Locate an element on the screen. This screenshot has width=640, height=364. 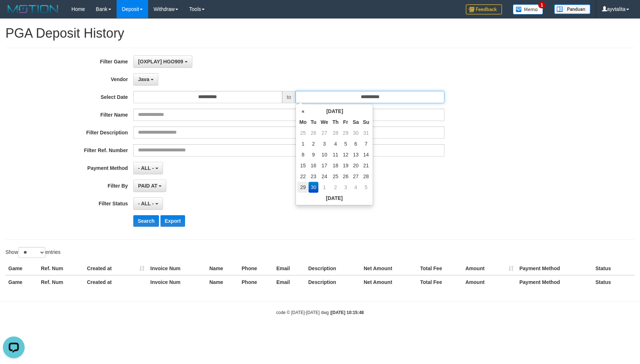
td: 12 is located at coordinates (346, 155).